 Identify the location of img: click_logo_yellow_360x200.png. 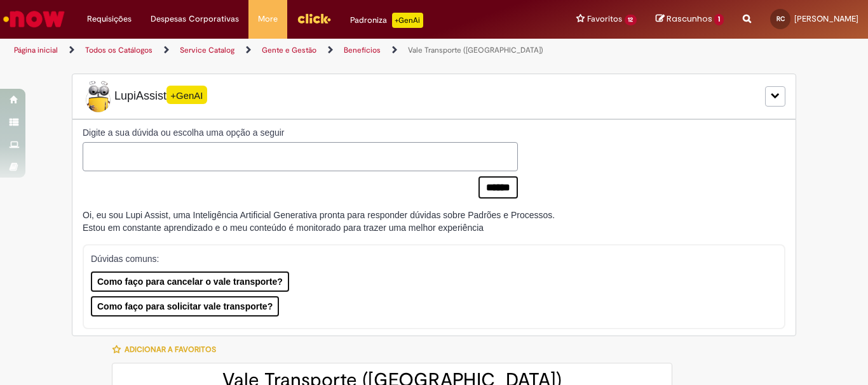
(314, 18).